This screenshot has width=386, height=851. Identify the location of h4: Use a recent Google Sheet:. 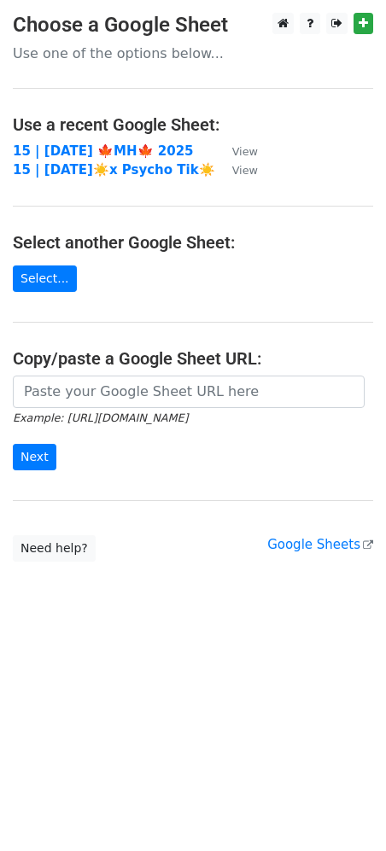
(193, 125).